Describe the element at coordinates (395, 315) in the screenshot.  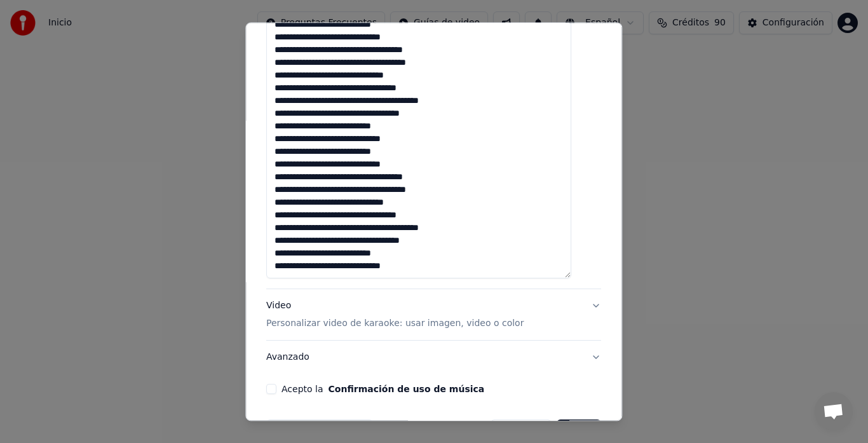
I see `div: Video` at that location.